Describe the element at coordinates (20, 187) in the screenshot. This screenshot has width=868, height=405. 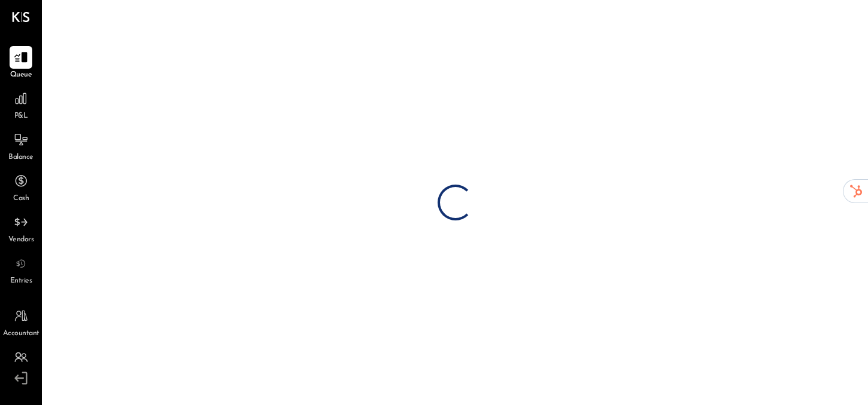
I see `a: Cash` at that location.